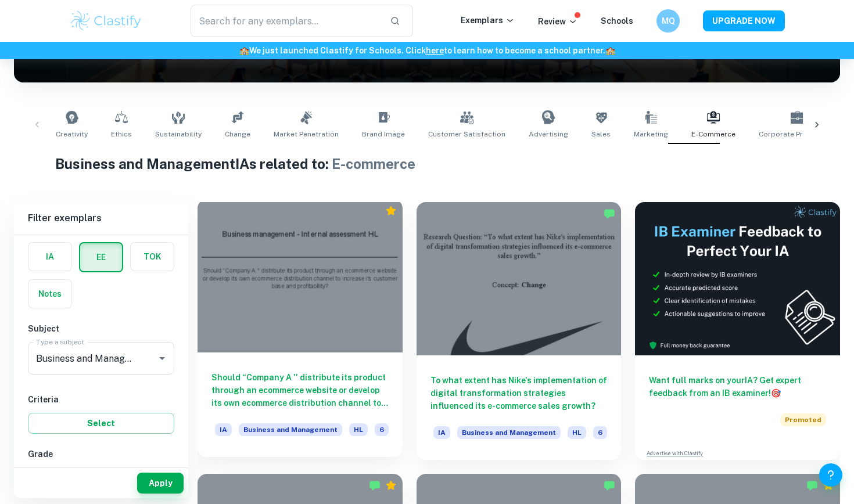  I want to click on span: Ethics, so click(122, 134).